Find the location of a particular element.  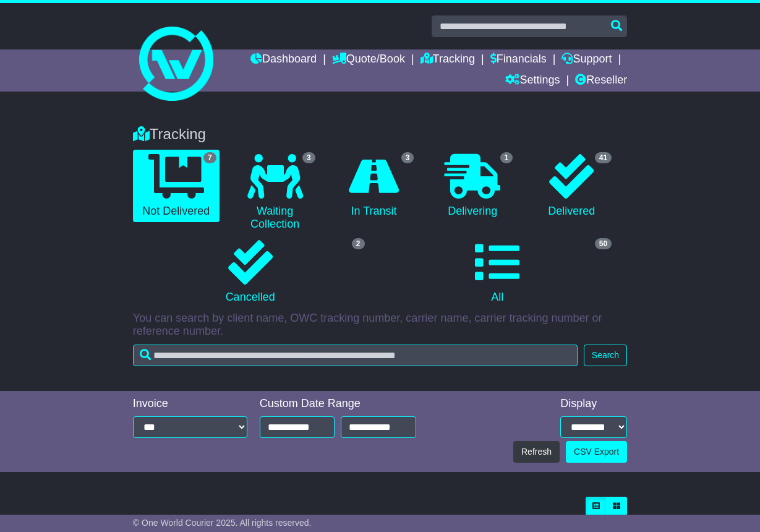

span: © One World Courier 2025. All rights reserved. is located at coordinates (222, 522).